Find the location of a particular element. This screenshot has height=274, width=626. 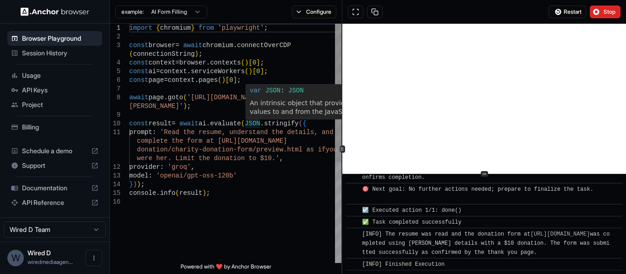

span: 🎯 Next goal: No further actions needed; prepare to finalize the task. is located at coordinates (477, 194).